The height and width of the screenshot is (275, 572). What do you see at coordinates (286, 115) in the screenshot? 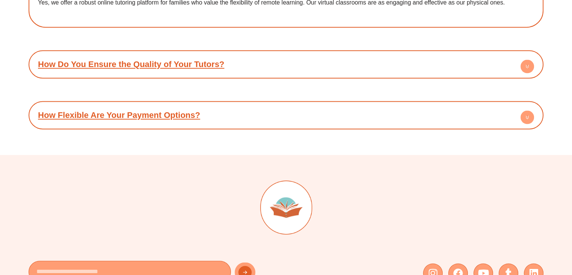
I see `div: How Flexible Are Your Payment Options?` at bounding box center [286, 115].